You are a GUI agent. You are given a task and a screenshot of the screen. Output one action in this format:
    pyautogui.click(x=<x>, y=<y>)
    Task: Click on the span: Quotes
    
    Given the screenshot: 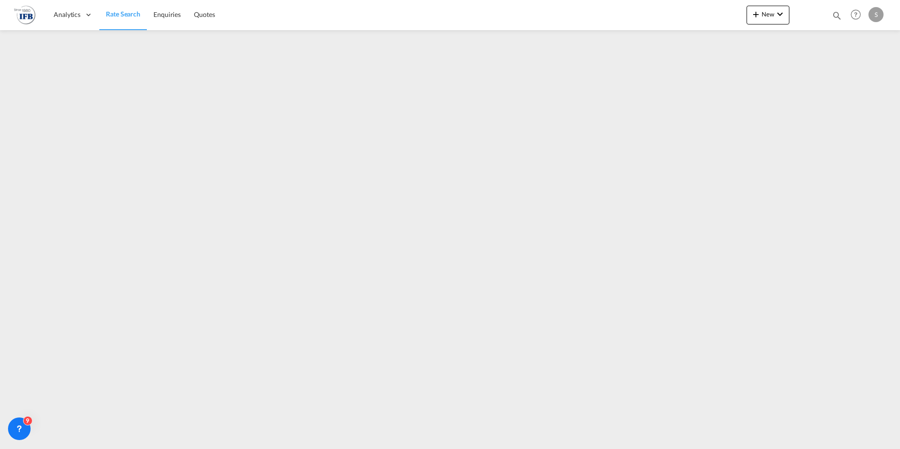 What is the action you would take?
    pyautogui.click(x=204, y=14)
    